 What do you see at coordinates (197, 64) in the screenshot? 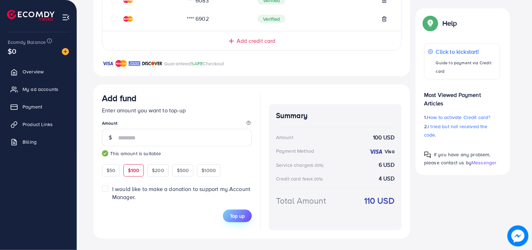
I see `span: SAFE` at bounding box center [197, 64].